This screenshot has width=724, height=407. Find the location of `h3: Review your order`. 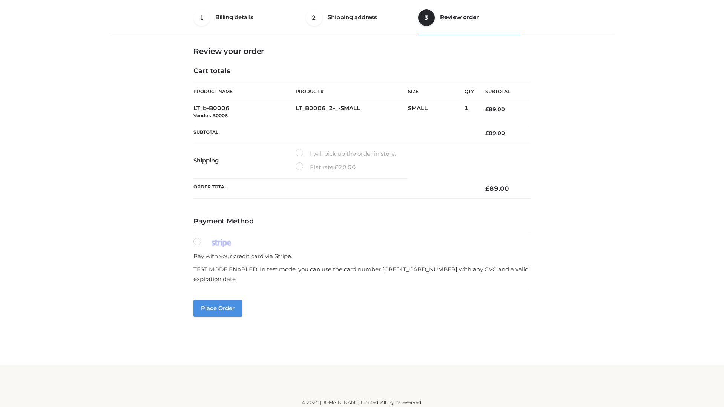

h3: Review your order is located at coordinates (362, 51).